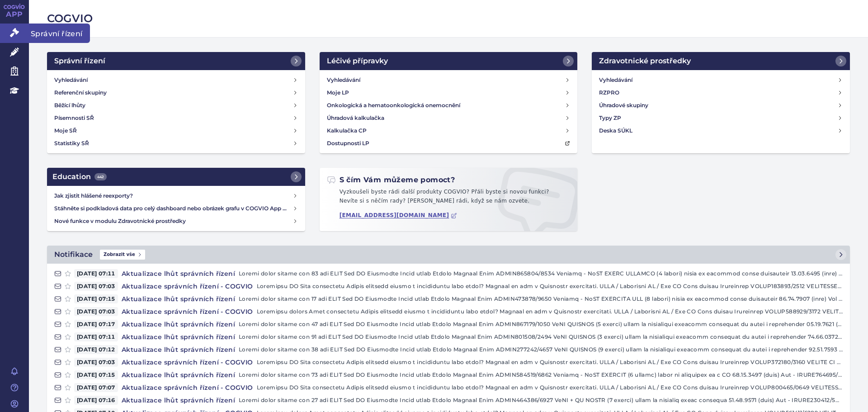  Describe the element at coordinates (721, 61) in the screenshot. I see `a: Zdravotnické prostředky` at that location.